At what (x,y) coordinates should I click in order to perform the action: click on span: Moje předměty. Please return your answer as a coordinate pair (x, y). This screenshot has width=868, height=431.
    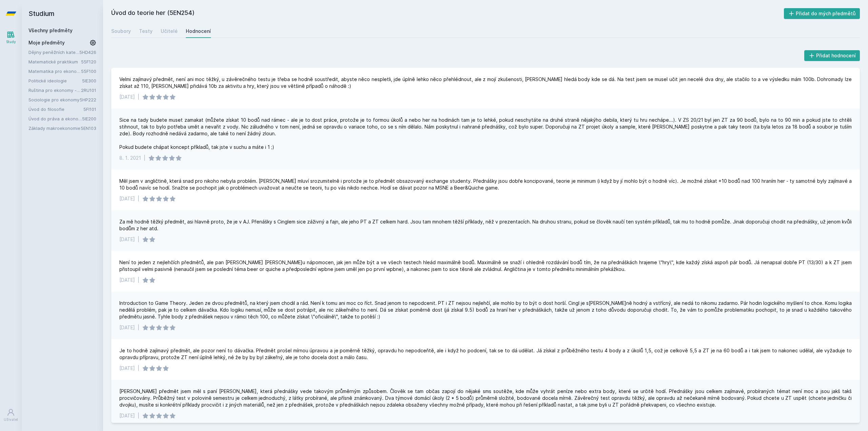
    Looking at the image, I should click on (47, 43).